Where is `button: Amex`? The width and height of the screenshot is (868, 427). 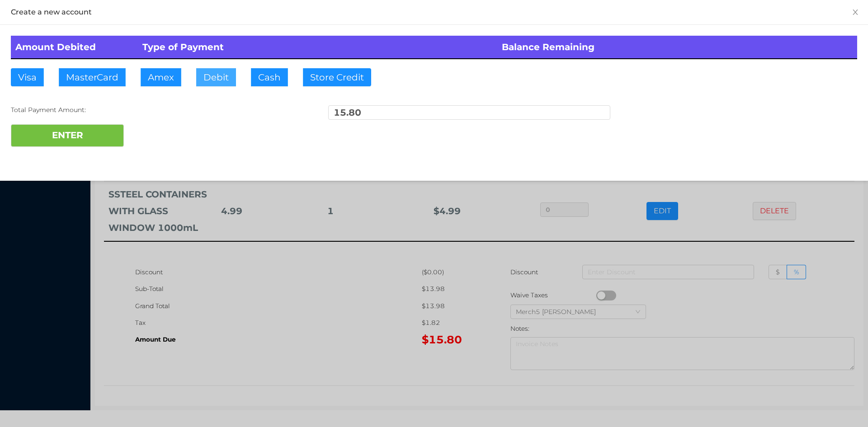 button: Amex is located at coordinates (161, 77).